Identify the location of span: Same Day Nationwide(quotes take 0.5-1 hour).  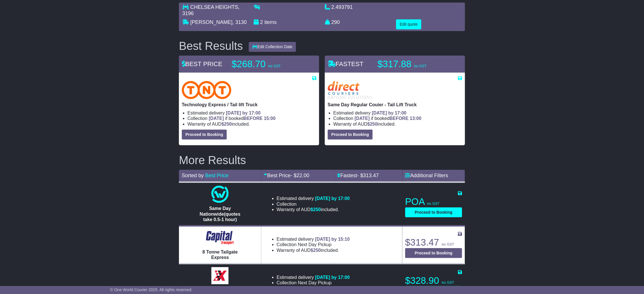
(220, 213).